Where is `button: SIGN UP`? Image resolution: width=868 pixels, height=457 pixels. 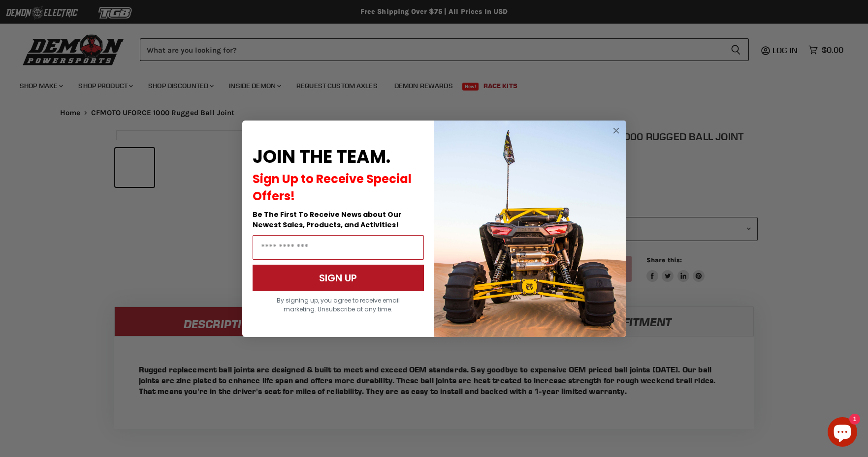 button: SIGN UP is located at coordinates (338, 278).